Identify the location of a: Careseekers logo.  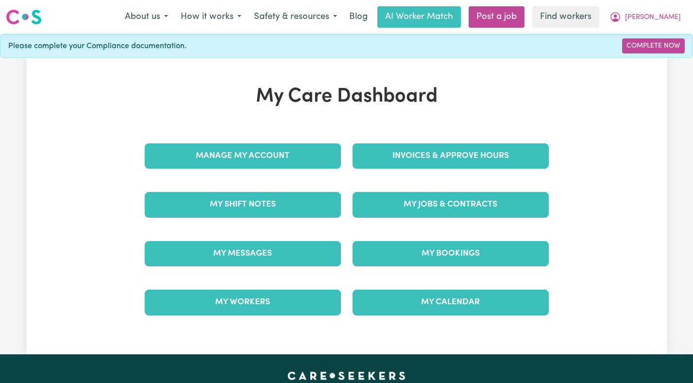
(24, 17).